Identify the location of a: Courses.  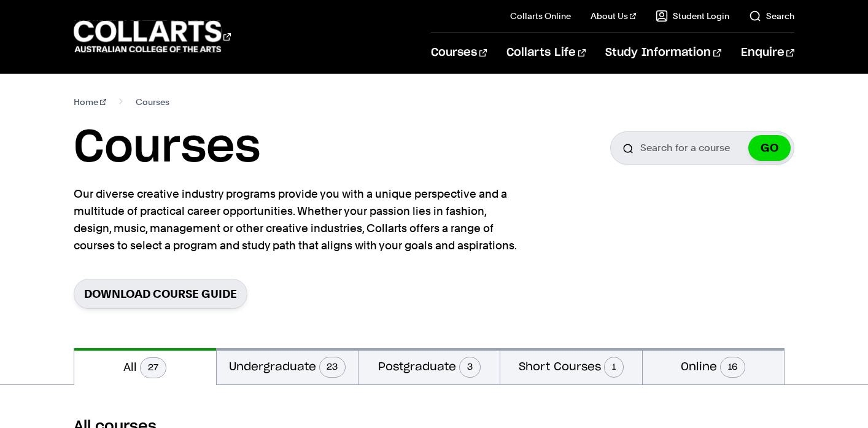
(459, 53).